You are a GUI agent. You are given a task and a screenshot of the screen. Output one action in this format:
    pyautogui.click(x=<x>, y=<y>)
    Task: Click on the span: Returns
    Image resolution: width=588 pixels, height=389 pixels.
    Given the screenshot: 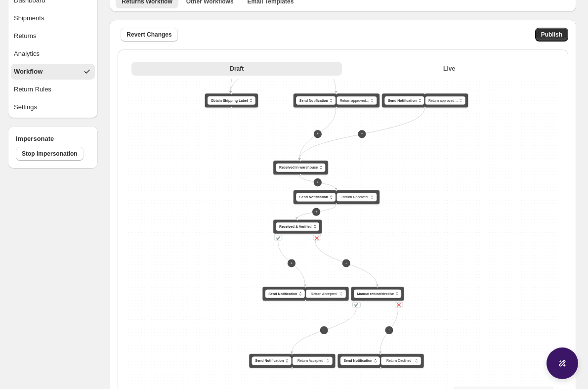 What is the action you would take?
    pyautogui.click(x=25, y=36)
    